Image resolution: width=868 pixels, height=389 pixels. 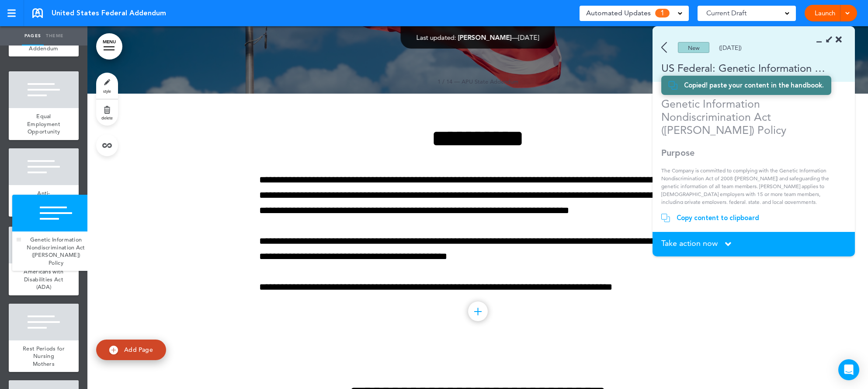 What do you see at coordinates (694, 47) in the screenshot?
I see `div: New` at bounding box center [694, 47].